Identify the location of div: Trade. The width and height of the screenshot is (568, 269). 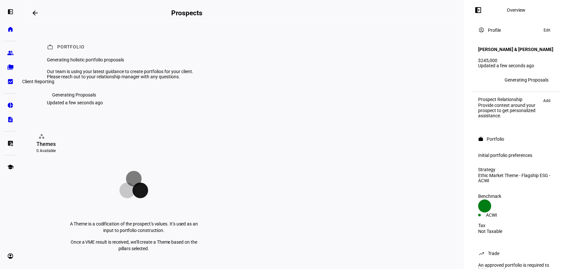
(493, 254).